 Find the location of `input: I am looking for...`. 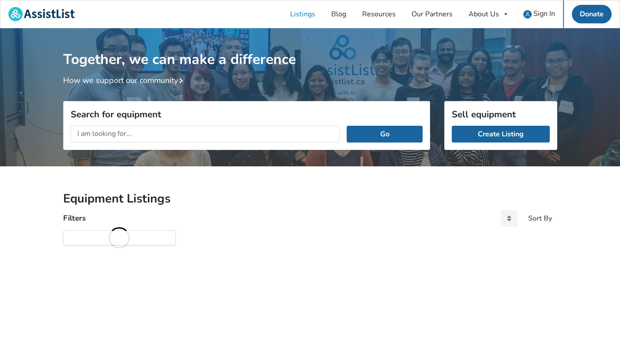

input: I am looking for... is located at coordinates (205, 134).